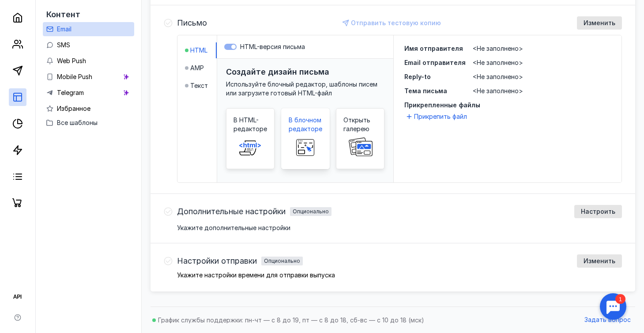 The height and width of the screenshot is (333, 644). Describe the element at coordinates (64, 29) in the screenshot. I see `span: Email` at that location.